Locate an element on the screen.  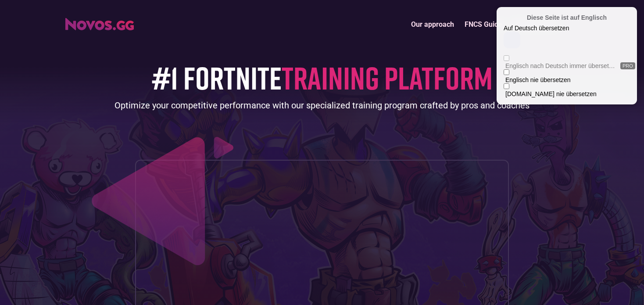
div: Auf Deutsch übersetzen is located at coordinates (551, 28).